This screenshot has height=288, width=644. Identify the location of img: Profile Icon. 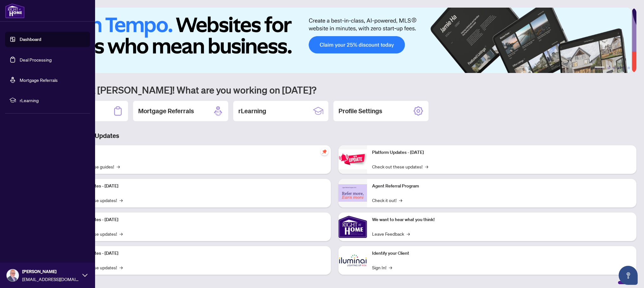
(13, 276).